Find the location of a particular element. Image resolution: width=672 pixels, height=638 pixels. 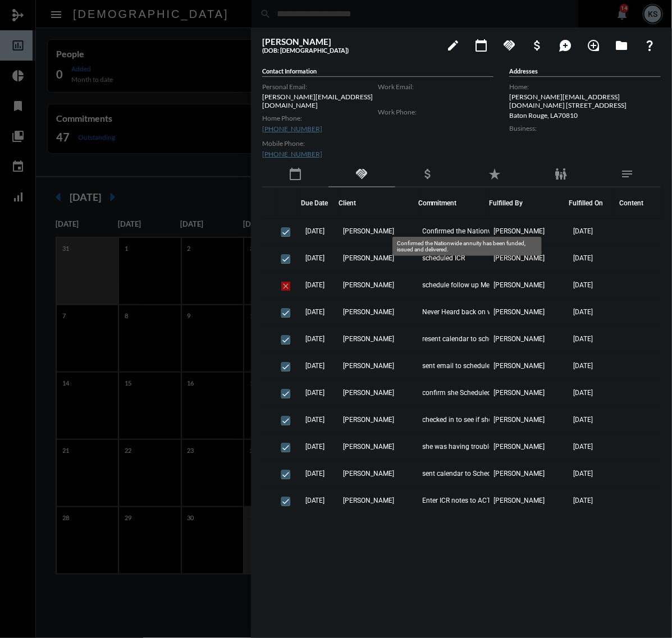

th: Commitment is located at coordinates (453, 203).